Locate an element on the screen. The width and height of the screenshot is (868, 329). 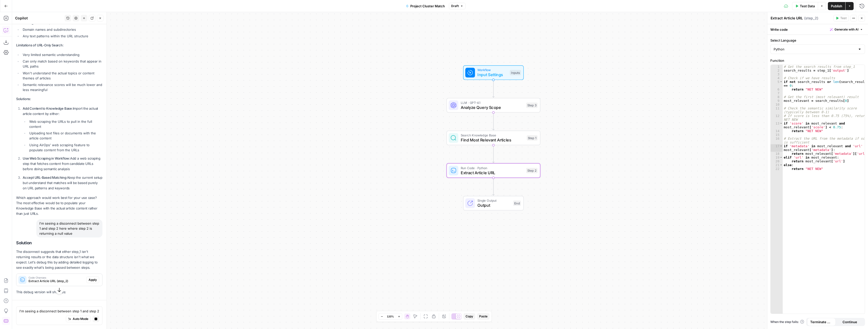
li: Uploading text files or documents with the article content is located at coordinates (65, 136).